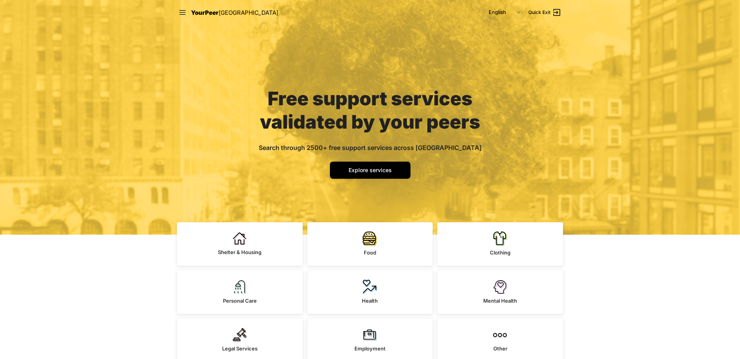 The width and height of the screenshot is (740, 359). I want to click on a: Food, so click(370, 244).